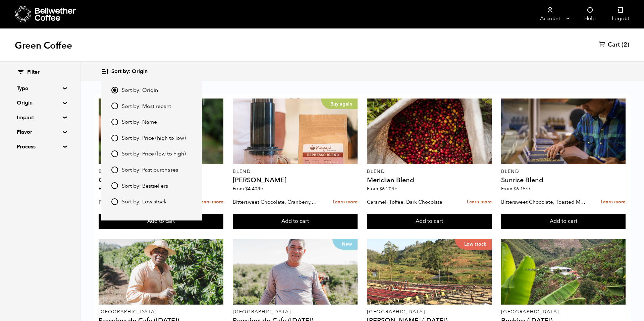 The width and height of the screenshot is (644, 321). I want to click on summary: Flavor, so click(40, 132).